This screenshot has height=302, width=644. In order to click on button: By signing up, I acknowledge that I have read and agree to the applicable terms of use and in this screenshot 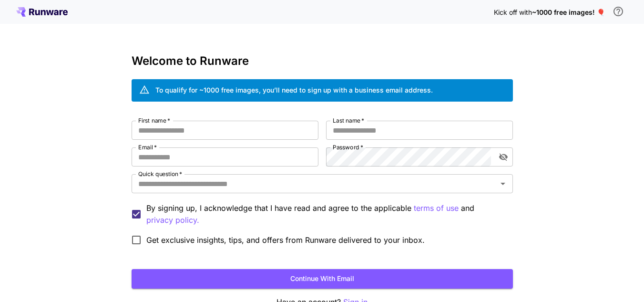, I will do `click(172, 220)`.